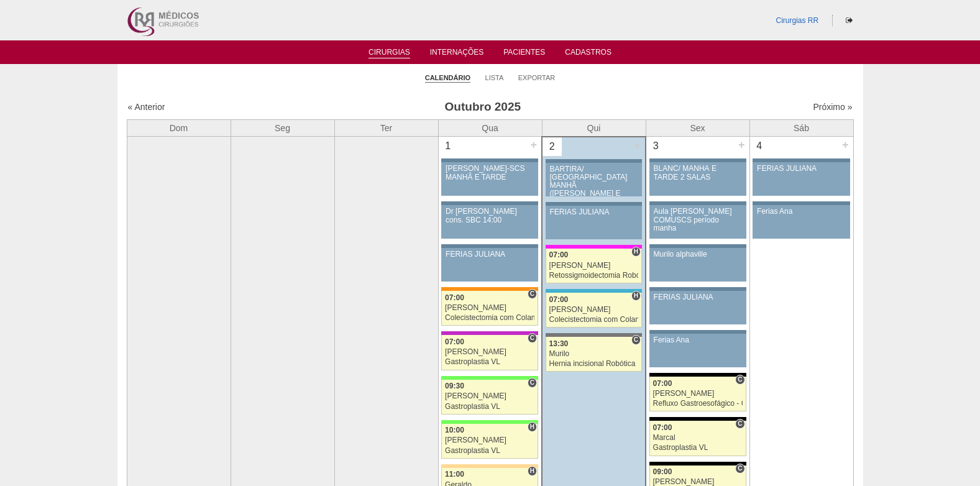  What do you see at coordinates (594, 354) in the screenshot?
I see `div: Murilo` at bounding box center [594, 354].